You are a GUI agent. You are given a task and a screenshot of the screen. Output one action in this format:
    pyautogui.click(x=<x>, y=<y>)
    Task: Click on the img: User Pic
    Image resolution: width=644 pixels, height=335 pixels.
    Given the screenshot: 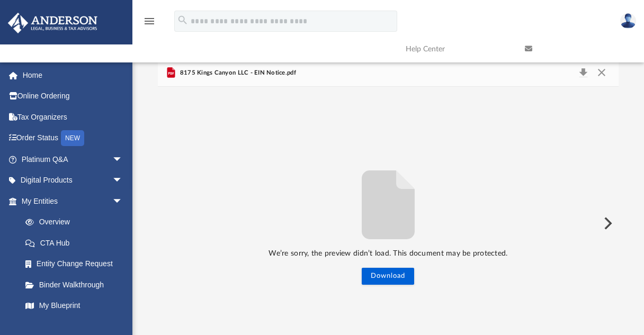 What is the action you would take?
    pyautogui.click(x=628, y=21)
    